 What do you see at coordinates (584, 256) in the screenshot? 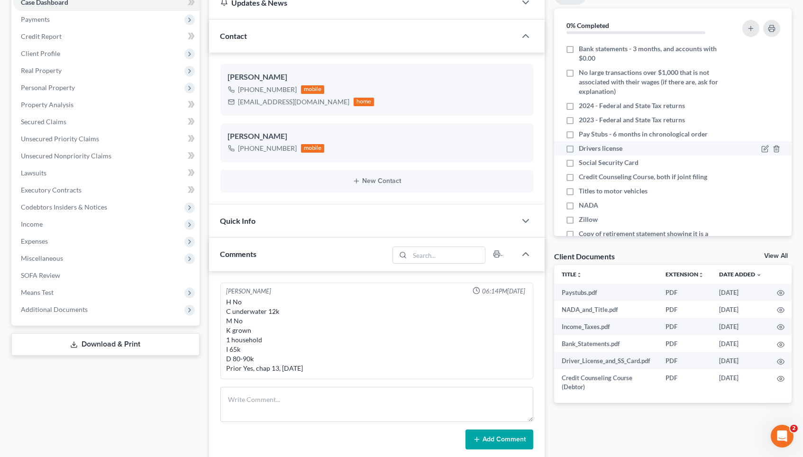
I see `div: Client Documents` at bounding box center [584, 256].